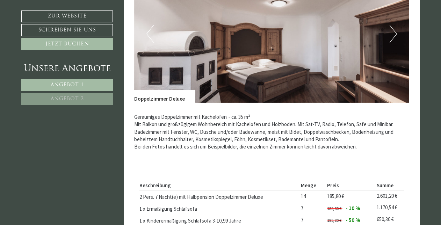 This screenshot has width=441, height=225. Describe the element at coordinates (67, 16) in the screenshot. I see `a: Zur Website` at that location.